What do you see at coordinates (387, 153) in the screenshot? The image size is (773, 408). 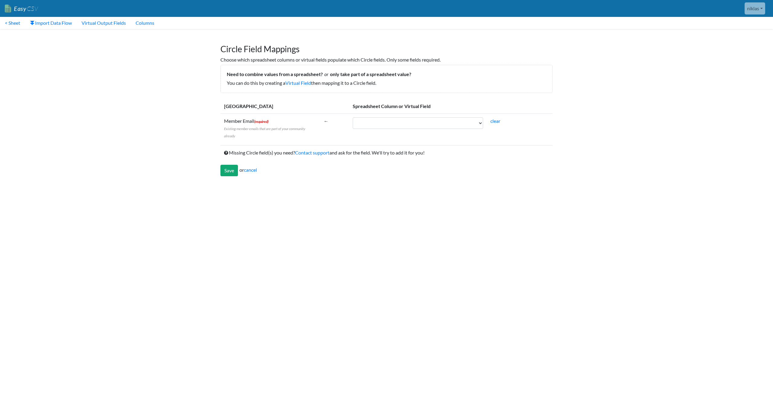 I see `td: Missing Circle field(s) you need? and ask for the field. We'll try to add it for you!` at bounding box center [387, 153].